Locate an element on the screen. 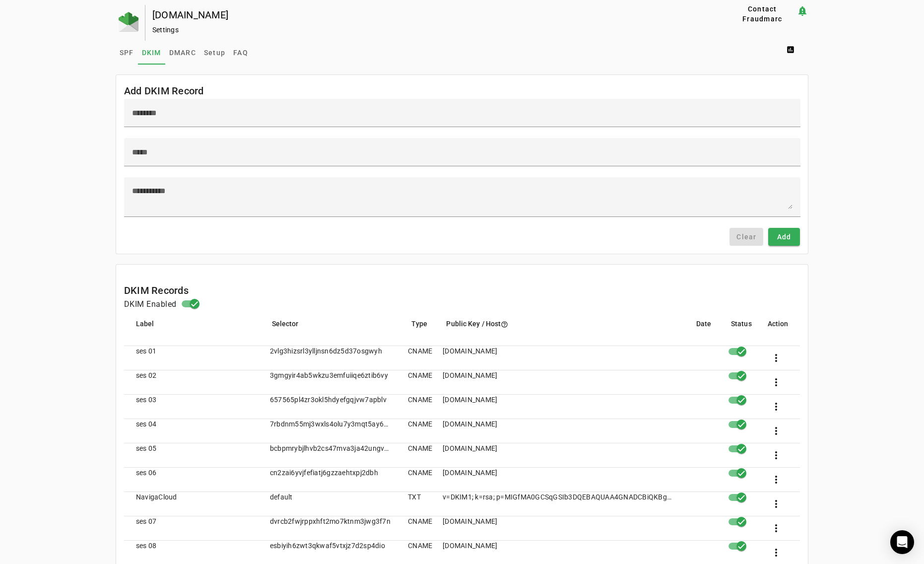 This screenshot has width=924, height=564. mat-cell: TXT is located at coordinates (417, 504).